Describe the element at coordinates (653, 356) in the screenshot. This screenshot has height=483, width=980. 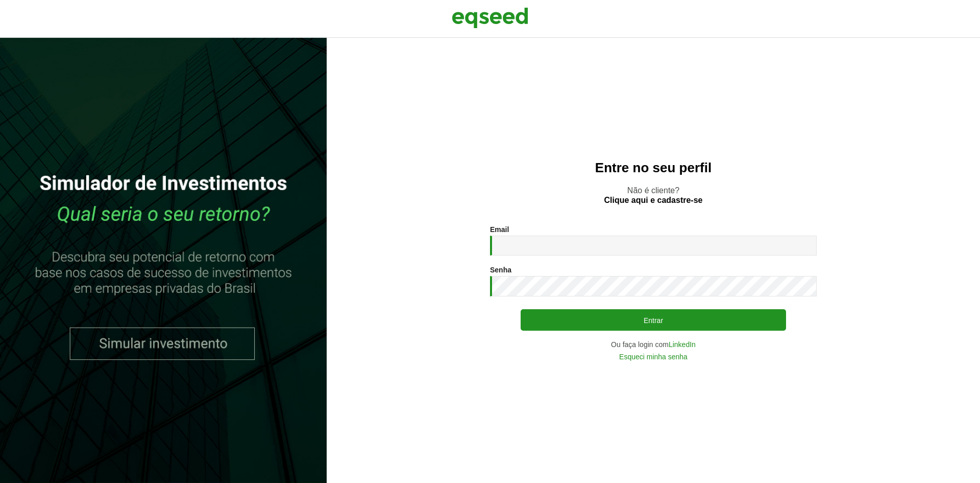
I see `a: Esqueci minha senha` at that location.